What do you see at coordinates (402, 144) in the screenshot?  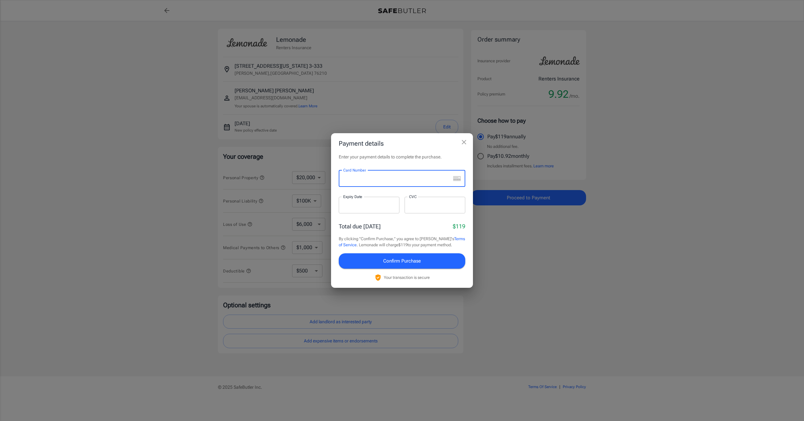 I see `h2: Payment details` at bounding box center [402, 144].